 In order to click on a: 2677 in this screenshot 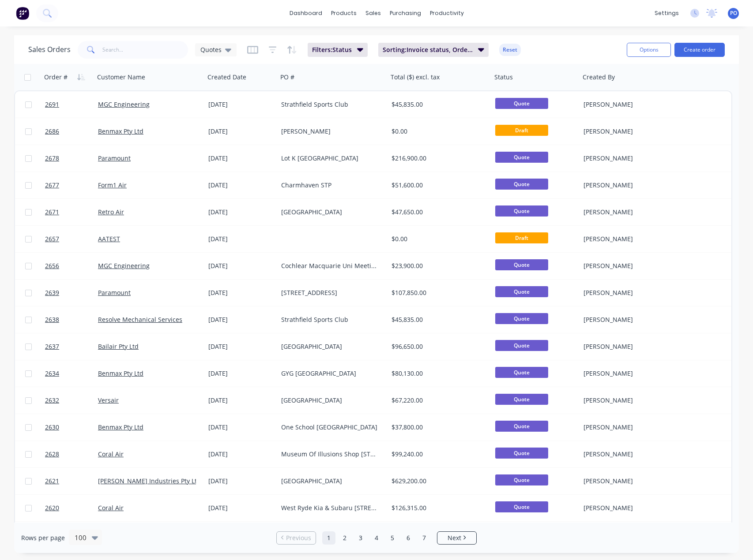, I will do `click(71, 185)`.